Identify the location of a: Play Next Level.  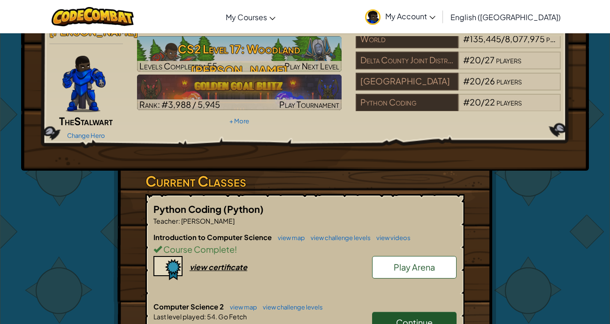
(239, 54).